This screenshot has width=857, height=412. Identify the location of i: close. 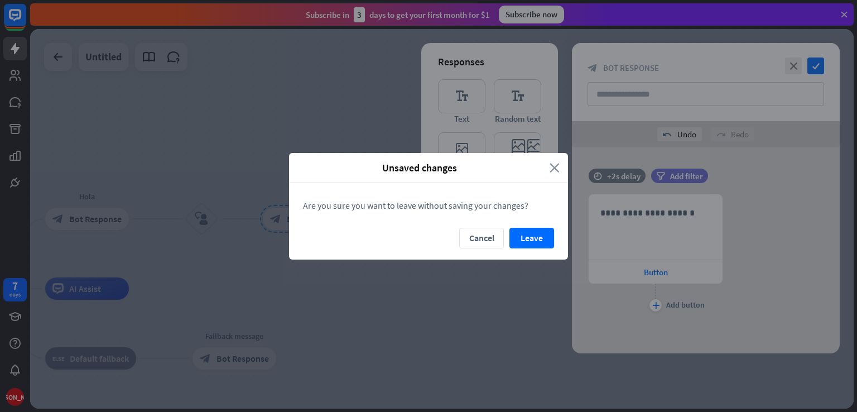
(555, 167).